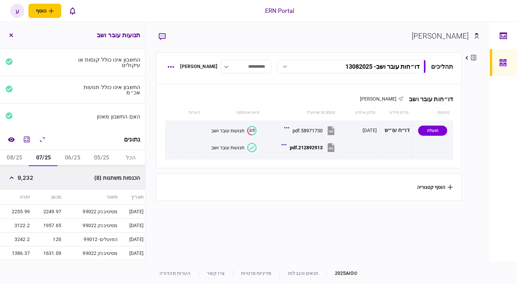 Image resolution: width=517 pixels, height=284 pixels. I want to click on a: מדיניות פרטיות, so click(256, 273).